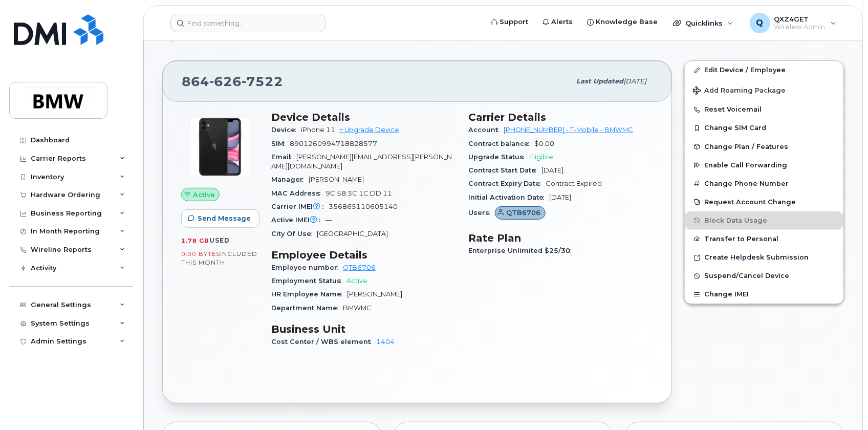 This screenshot has height=430, width=868. What do you see at coordinates (765, 221) in the screenshot?
I see `button: Block Data Usage` at bounding box center [765, 221].